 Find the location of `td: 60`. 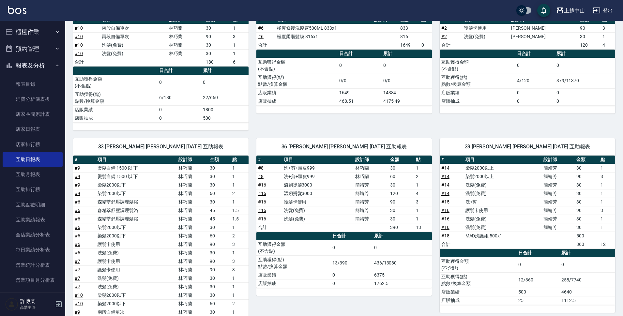

td: 60 is located at coordinates (219, 193).